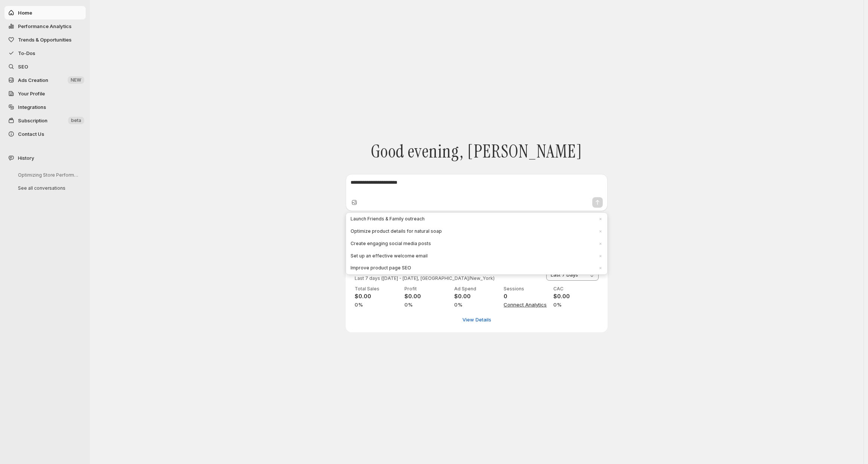  I want to click on span: Create engaging social media posts, so click(472, 243).